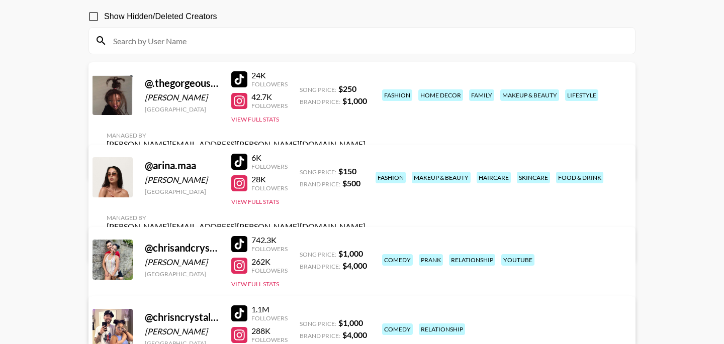 The height and width of the screenshot is (344, 724). What do you see at coordinates (351, 183) in the screenshot?
I see `strong: $ 500` at bounding box center [351, 183].